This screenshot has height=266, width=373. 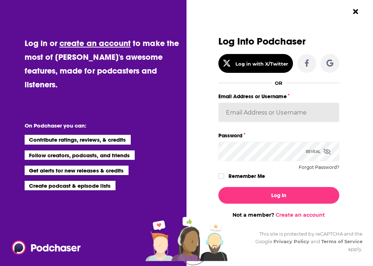 What do you see at coordinates (292, 241) in the screenshot?
I see `a: Privacy Policy` at bounding box center [292, 241].